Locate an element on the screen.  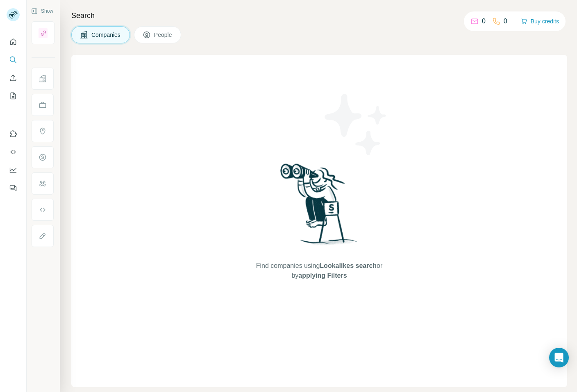
button: Dashboard is located at coordinates (13, 170).